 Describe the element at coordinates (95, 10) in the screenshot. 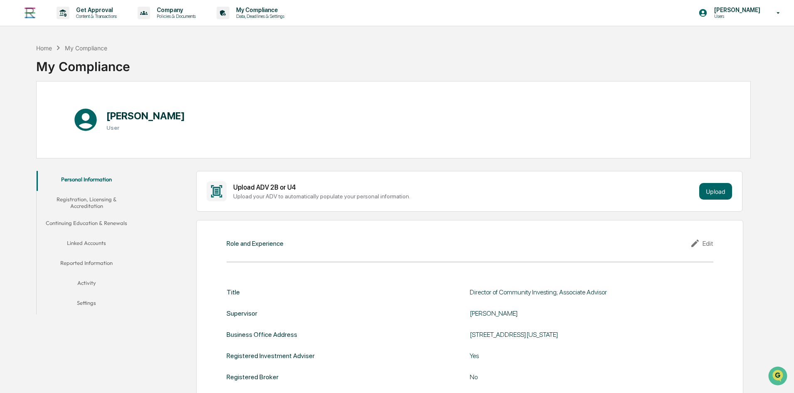

I see `p: Get Approval` at that location.